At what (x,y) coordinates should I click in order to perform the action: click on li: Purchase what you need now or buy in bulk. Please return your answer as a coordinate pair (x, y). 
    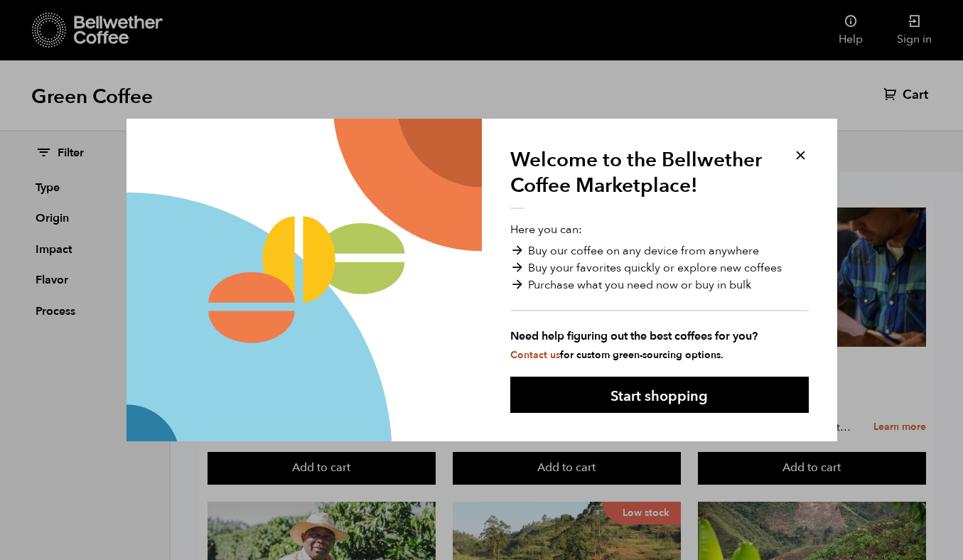
    Looking at the image, I should click on (660, 285).